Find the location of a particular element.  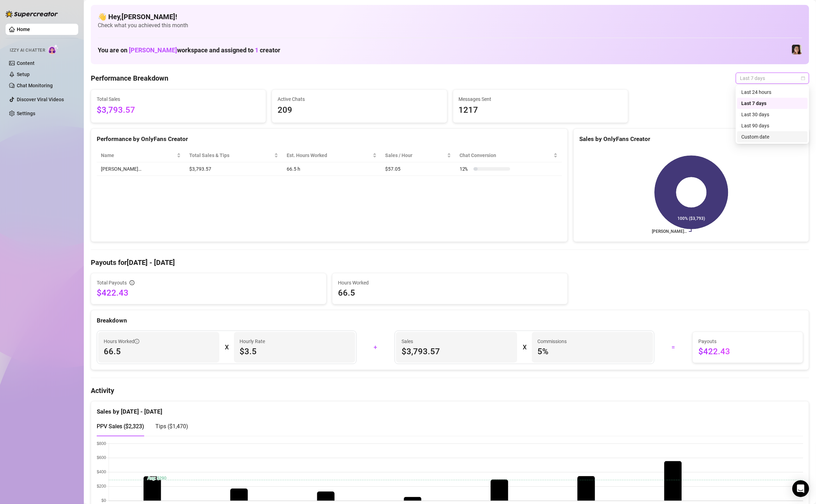

h4: Activity is located at coordinates (450, 391).